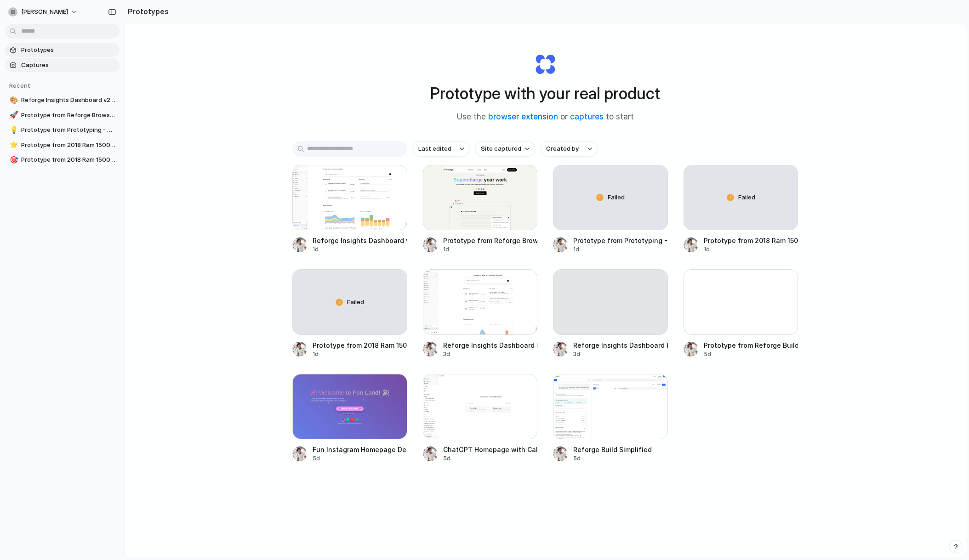 This screenshot has height=560, width=969. What do you see at coordinates (68, 65) in the screenshot?
I see `span: Captures` at bounding box center [68, 65].